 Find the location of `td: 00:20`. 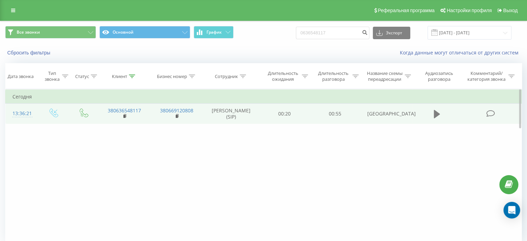

td: 00:20 is located at coordinates (284, 114).